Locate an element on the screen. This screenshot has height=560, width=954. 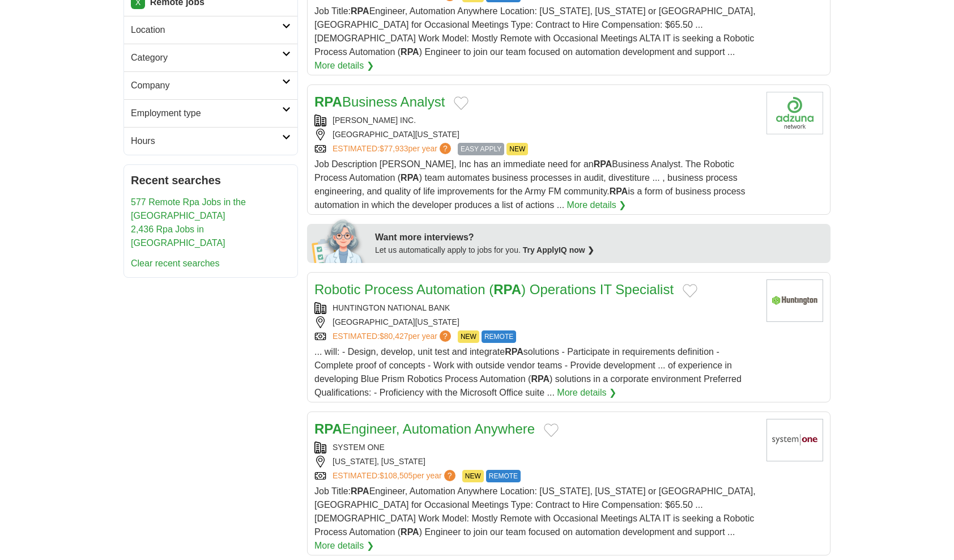
img: System One logo is located at coordinates (795, 439).